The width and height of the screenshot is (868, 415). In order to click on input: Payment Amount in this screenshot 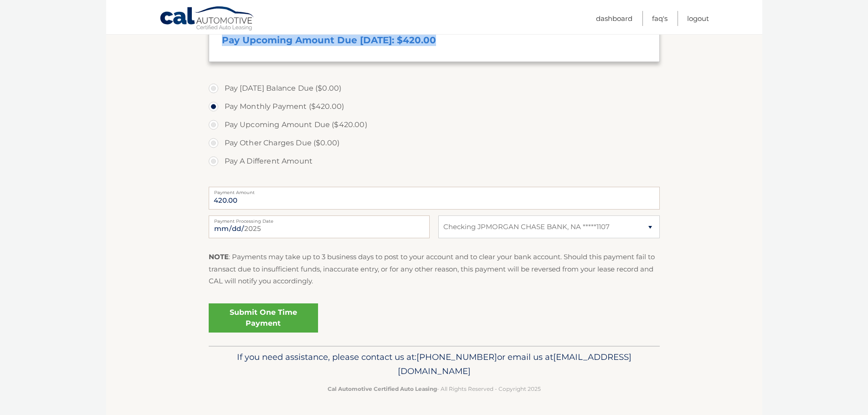, I will do `click(434, 198)`.